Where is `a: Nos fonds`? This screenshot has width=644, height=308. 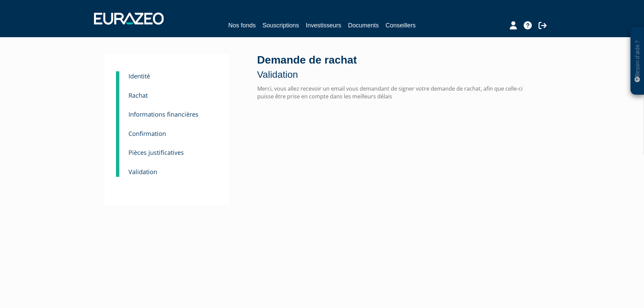 a: Nos fonds is located at coordinates (242, 25).